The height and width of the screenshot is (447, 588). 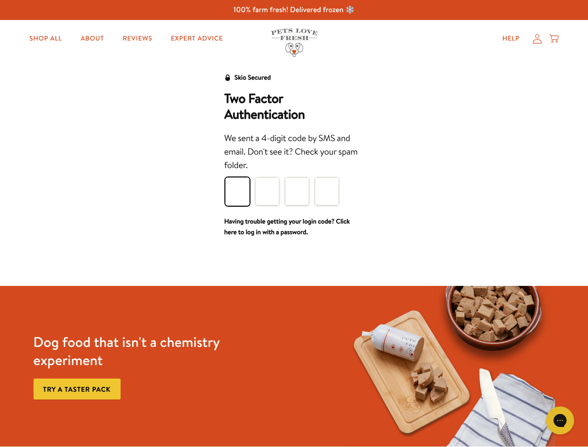 What do you see at coordinates (291, 152) in the screenshot?
I see `span: We sent a 4-digit code by SMS and email. Don't see it? Check your spam folder.` at bounding box center [291, 152].